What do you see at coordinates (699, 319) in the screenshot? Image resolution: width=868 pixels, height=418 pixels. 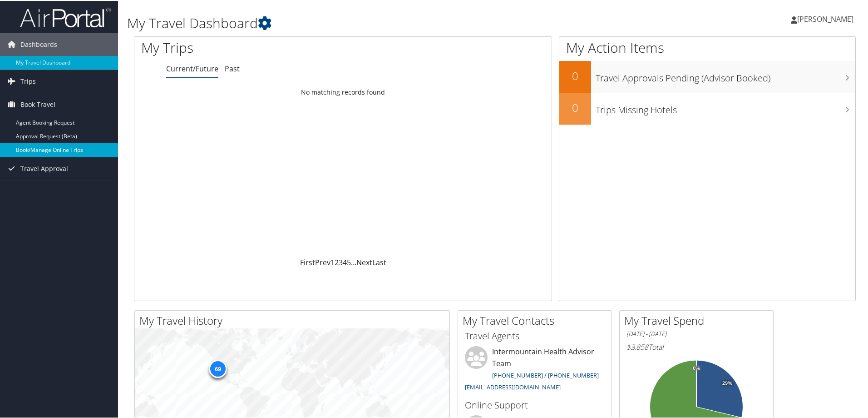 I see `h2: My Travel Spend` at bounding box center [699, 319].